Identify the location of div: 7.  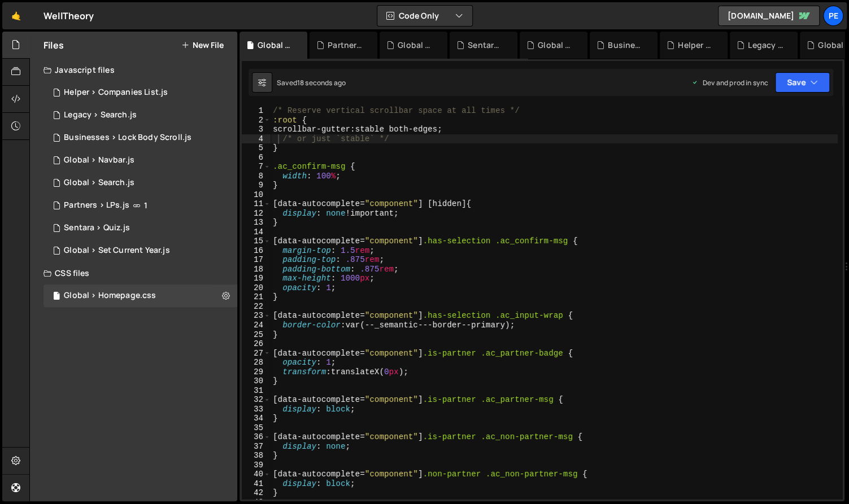
(256, 167).